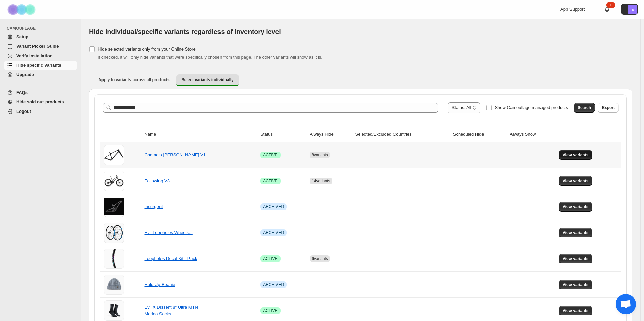 The width and height of the screenshot is (644, 321). I want to click on a: Open chat, so click(626, 304).